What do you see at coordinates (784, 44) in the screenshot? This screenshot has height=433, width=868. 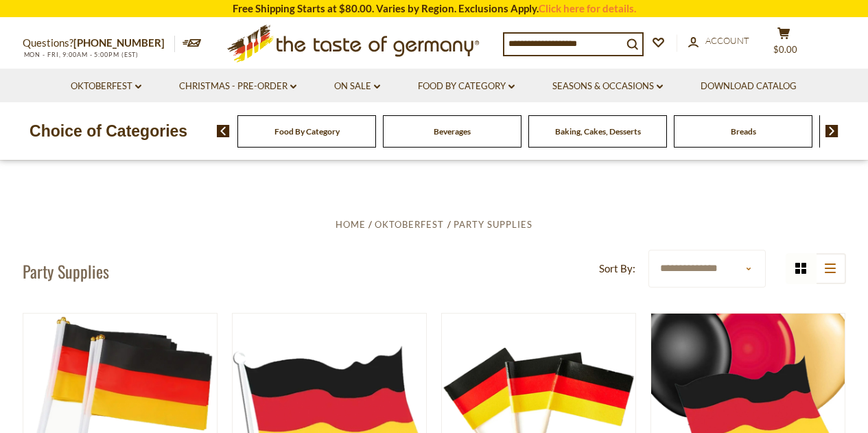 I see `button: $0.00` at bounding box center [784, 44].